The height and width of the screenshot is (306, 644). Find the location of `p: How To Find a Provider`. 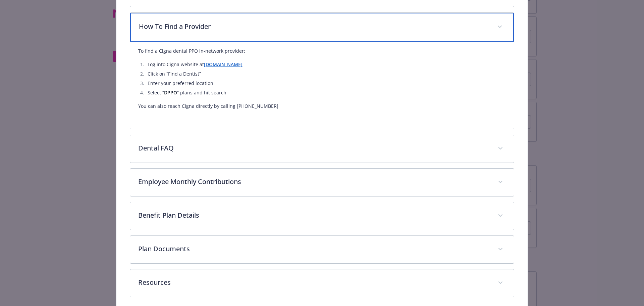

p: How To Find a Provider is located at coordinates (314, 27).